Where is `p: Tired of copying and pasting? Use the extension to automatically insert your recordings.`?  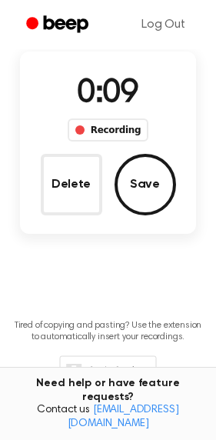 p: Tired of copying and pasting? Use the extension to automatically insert your recordings. is located at coordinates (108, 332).